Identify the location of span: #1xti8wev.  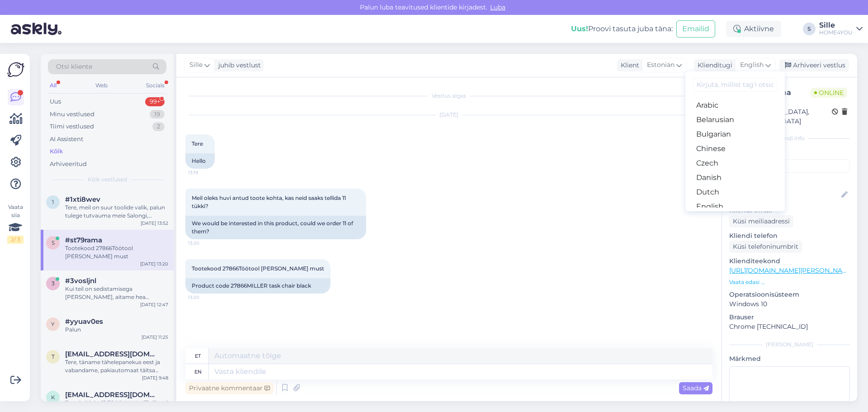
(83, 199).